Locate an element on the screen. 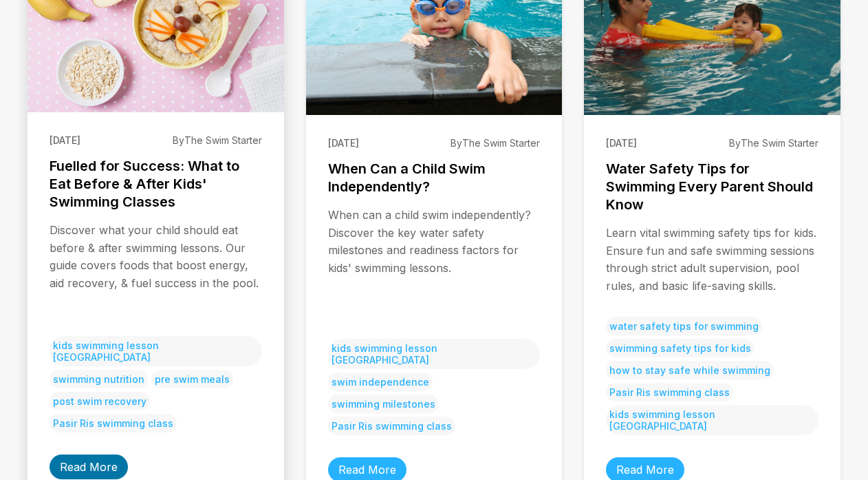  span: swimming safety tips for kids is located at coordinates (680, 347).